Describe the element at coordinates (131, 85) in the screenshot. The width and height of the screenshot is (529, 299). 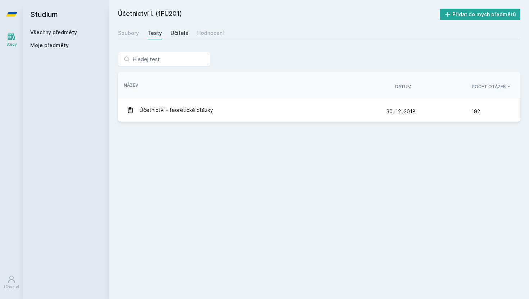
I see `button: Název` at that location.